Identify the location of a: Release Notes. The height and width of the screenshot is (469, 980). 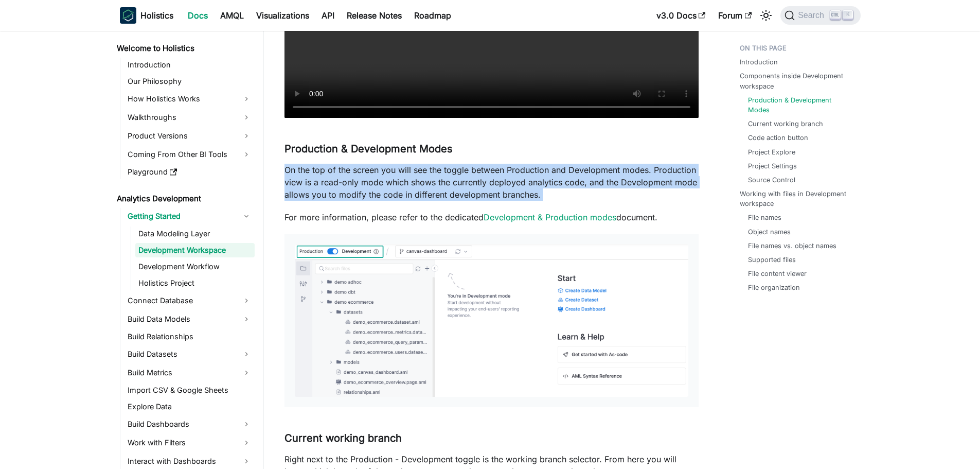
(374, 15).